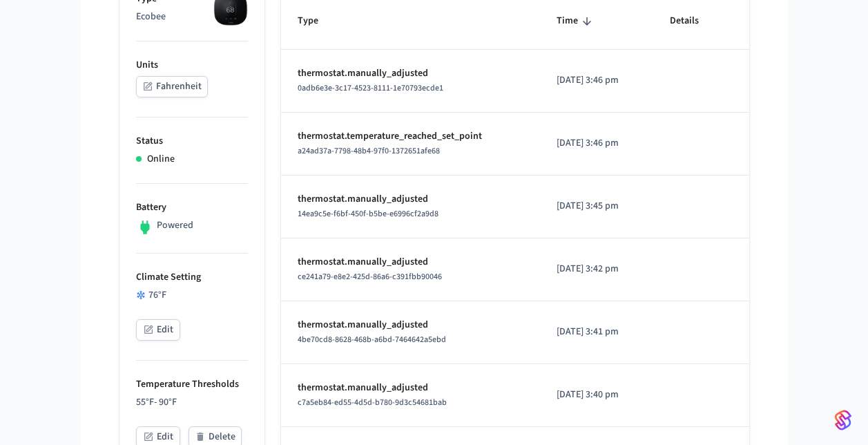  What do you see at coordinates (192, 207) in the screenshot?
I see `p: Battery` at bounding box center [192, 207].